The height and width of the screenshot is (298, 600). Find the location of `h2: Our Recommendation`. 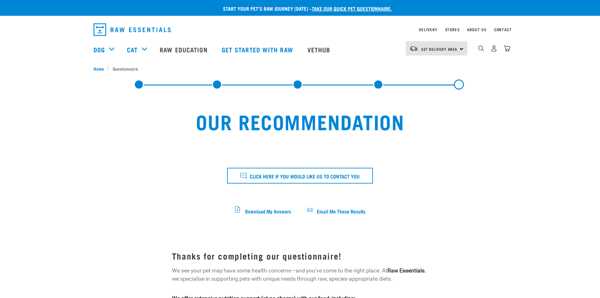

h2: Our Recommendation is located at coordinates (300, 121).